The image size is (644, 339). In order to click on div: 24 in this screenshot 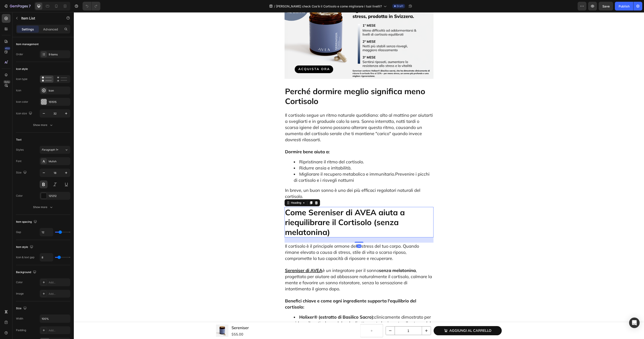, I will do `click(285, 234)`.